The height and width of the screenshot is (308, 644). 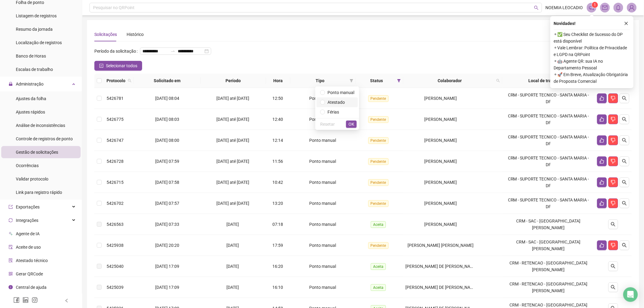 I want to click on span: 12:40, so click(x=278, y=119).